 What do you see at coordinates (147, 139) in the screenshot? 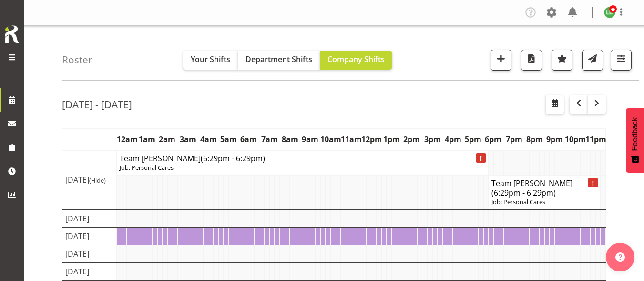
I see `th: 1am` at bounding box center [147, 139].